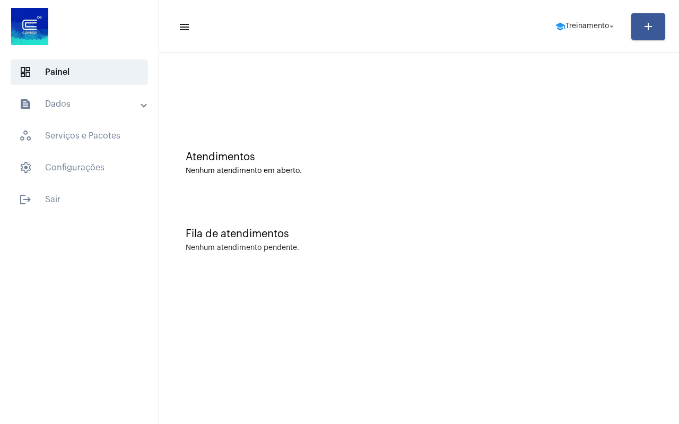 This screenshot has width=679, height=424. Describe the element at coordinates (419, 171) in the screenshot. I see `div: Nenhum atendimento em aberto.` at that location.